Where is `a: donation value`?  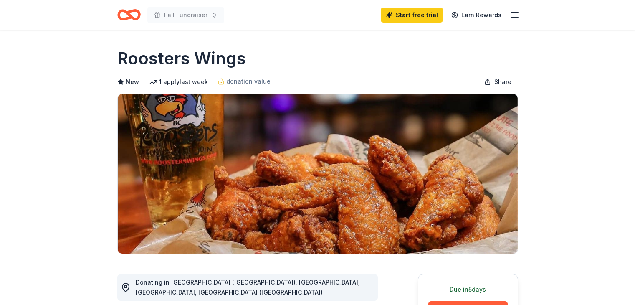
a: donation value is located at coordinates (244, 81).